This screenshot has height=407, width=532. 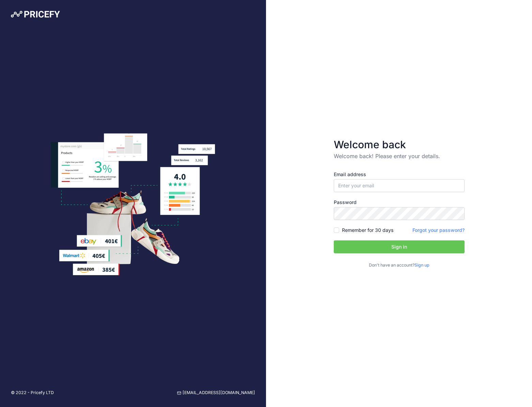 What do you see at coordinates (32, 393) in the screenshot?
I see `p: © 2022 - Pricefy LTD` at bounding box center [32, 393].